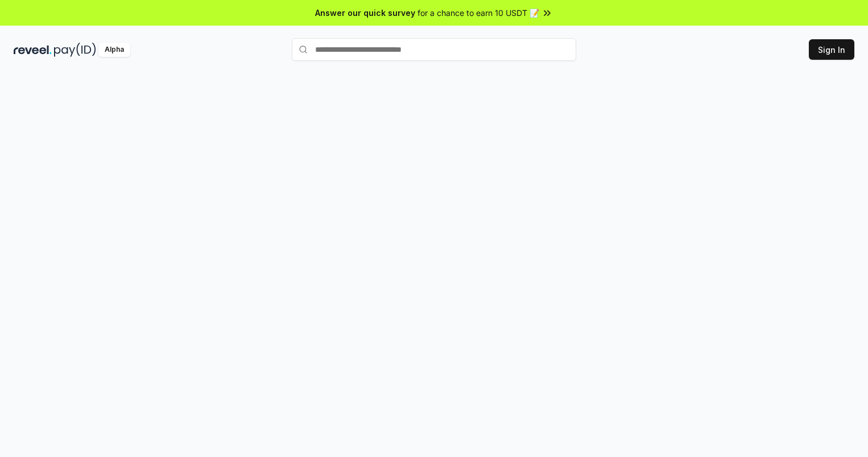 The height and width of the screenshot is (457, 868). Describe the element at coordinates (114, 49) in the screenshot. I see `div: Alpha` at that location.